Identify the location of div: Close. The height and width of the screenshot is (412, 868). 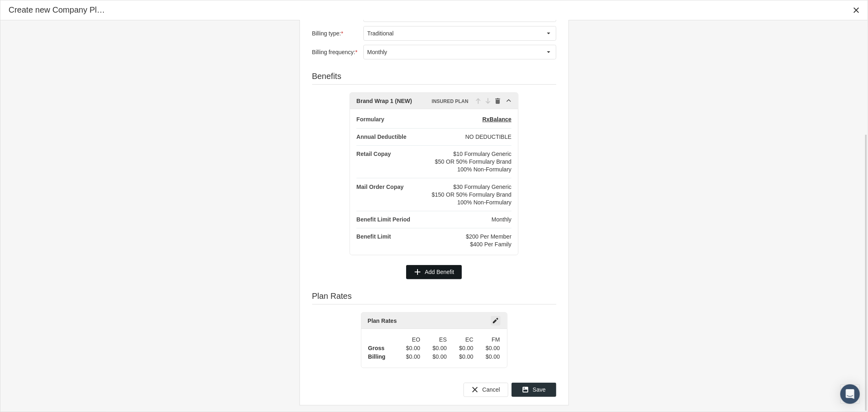
(856, 10).